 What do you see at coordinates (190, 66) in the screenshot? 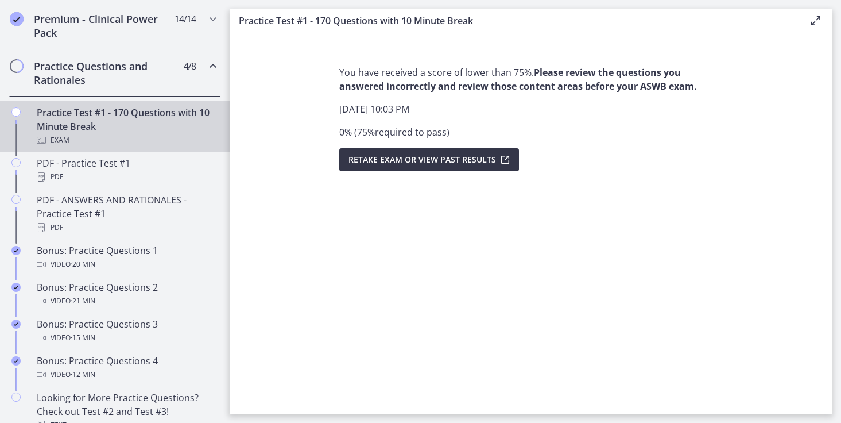
I see `span: 4 / 8` at bounding box center [190, 66].